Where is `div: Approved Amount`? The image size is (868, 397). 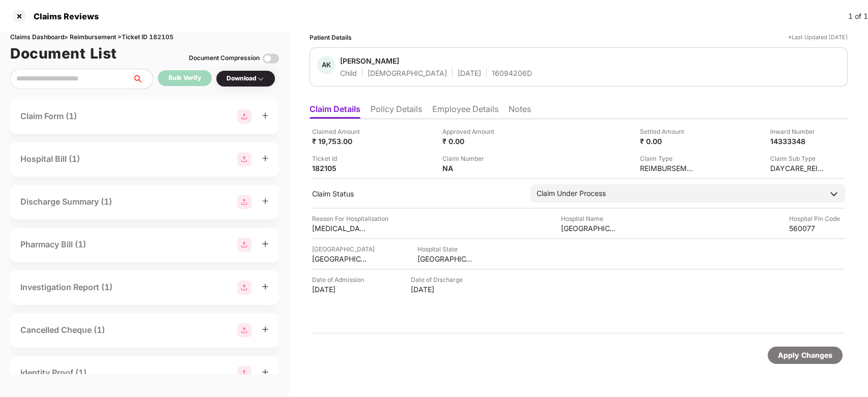
div: Approved Amount is located at coordinates (471, 131).